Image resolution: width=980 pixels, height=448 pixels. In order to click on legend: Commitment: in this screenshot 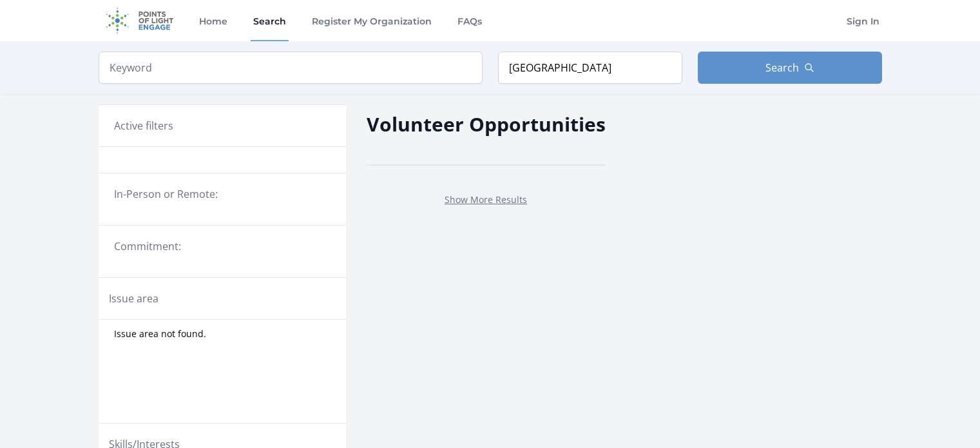, I will do `click(222, 247)`.